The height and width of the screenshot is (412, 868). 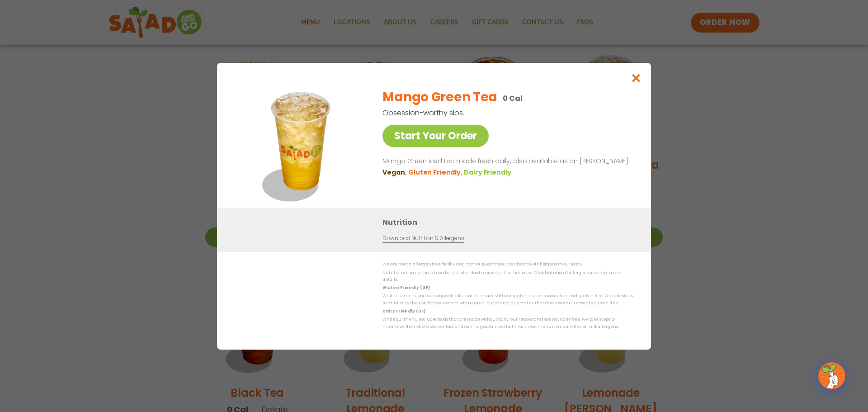 What do you see at coordinates (488, 172) in the screenshot?
I see `li: Dairy Friendly` at bounding box center [488, 172].